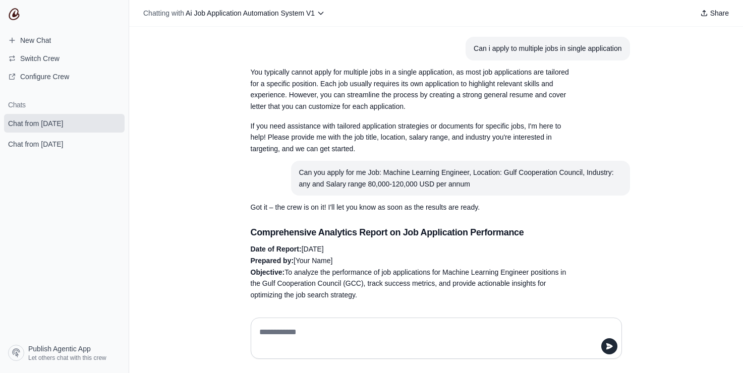  I want to click on span: Configure Crew, so click(44, 77).